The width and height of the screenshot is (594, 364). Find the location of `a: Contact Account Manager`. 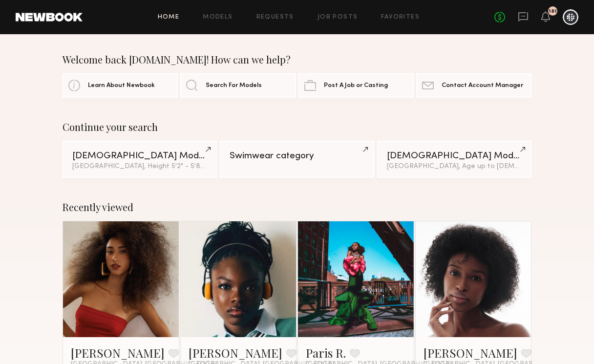

a: Contact Account Manager is located at coordinates (474, 86).